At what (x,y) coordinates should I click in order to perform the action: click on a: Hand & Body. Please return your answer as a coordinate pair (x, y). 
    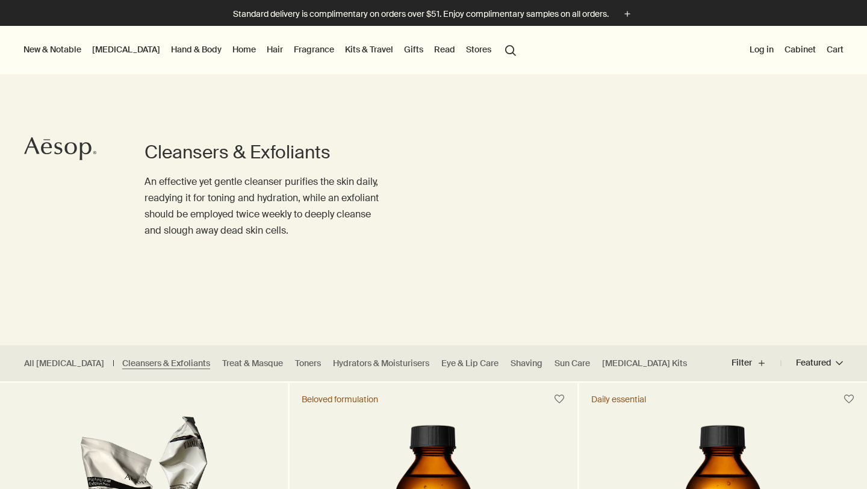
    Looking at the image, I should click on (196, 49).